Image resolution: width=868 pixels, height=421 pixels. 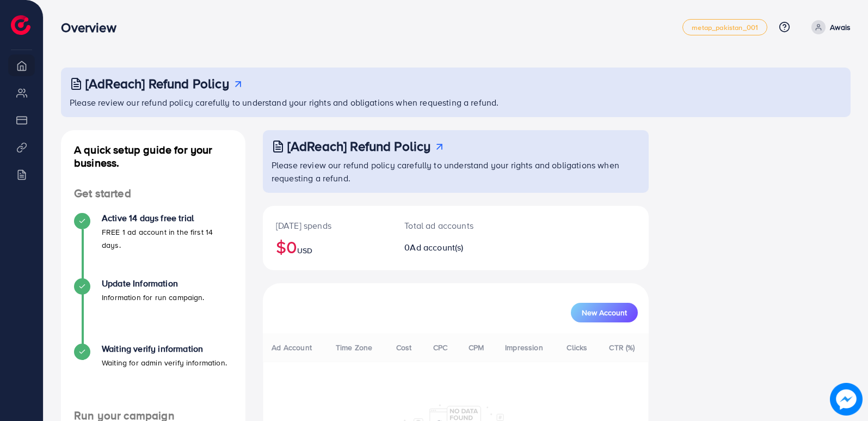 I want to click on span: USD, so click(x=305, y=251).